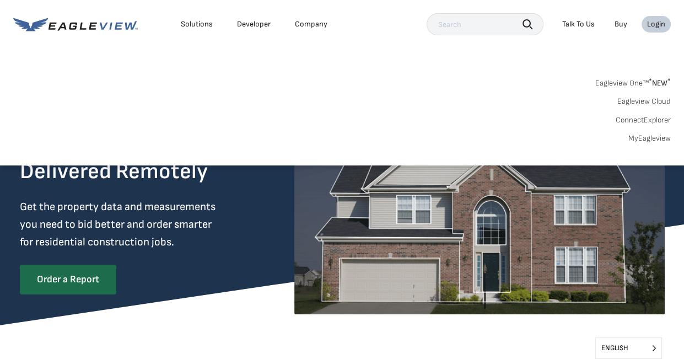  I want to click on a: MyEagleview, so click(649, 138).